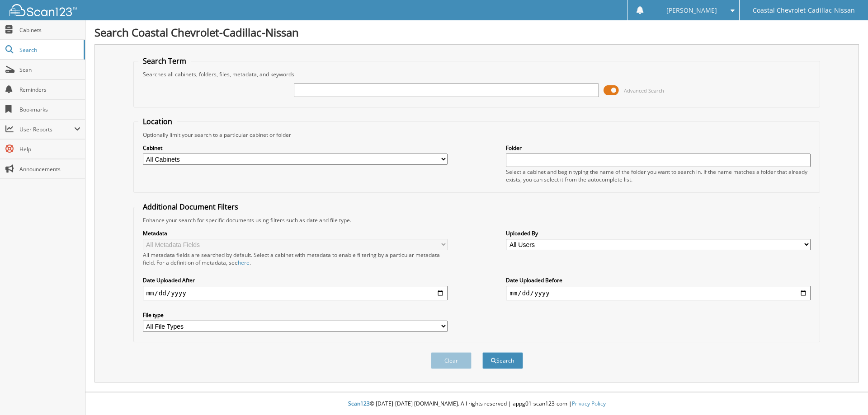 This screenshot has height=415, width=868. I want to click on span: Reminders, so click(50, 89).